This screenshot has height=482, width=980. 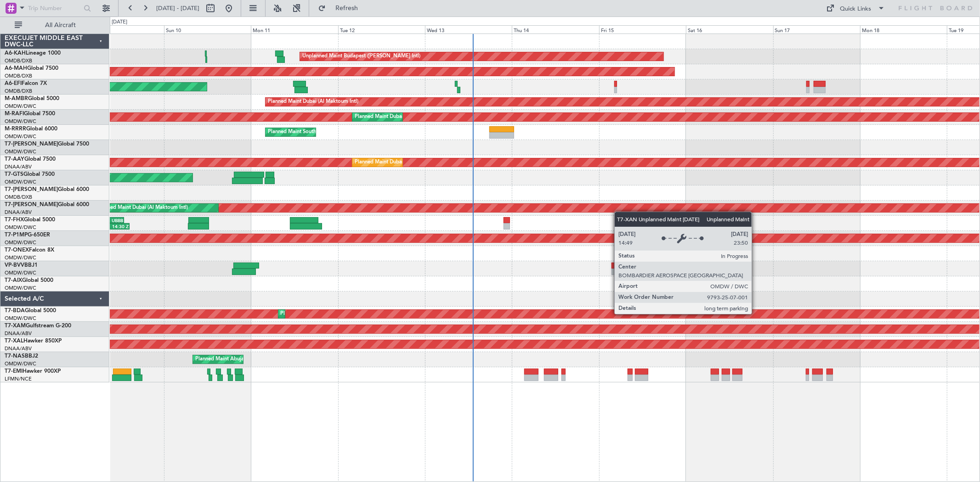 What do you see at coordinates (29, 175) in the screenshot?
I see `a: T7-GTSGlobal 7500` at bounding box center [29, 175].